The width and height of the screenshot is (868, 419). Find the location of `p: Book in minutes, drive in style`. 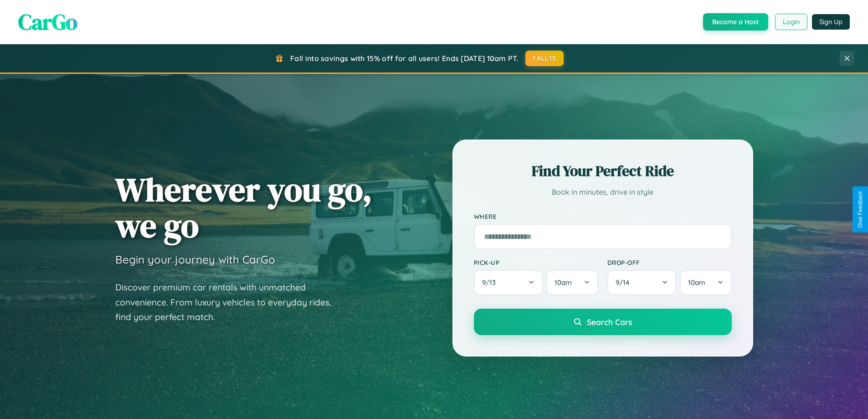

p: Book in minutes, drive in style is located at coordinates (602, 192).